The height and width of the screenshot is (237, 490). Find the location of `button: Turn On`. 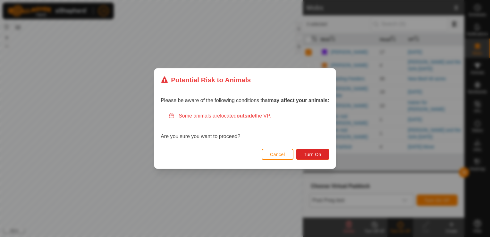

button: Turn On is located at coordinates (312, 154).